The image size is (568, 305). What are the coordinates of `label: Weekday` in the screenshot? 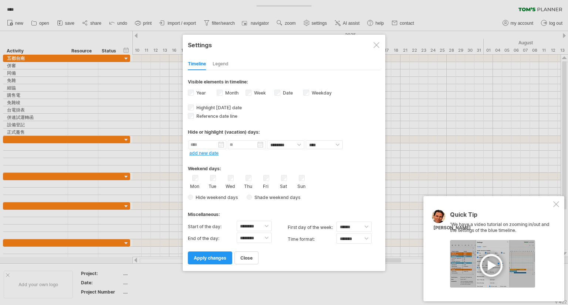 It's located at (321, 93).